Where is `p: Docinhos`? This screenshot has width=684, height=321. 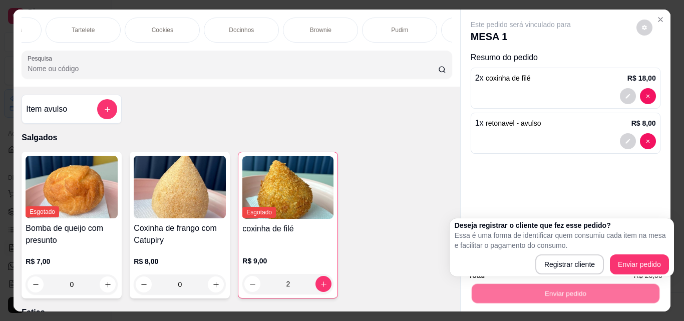 p: Docinhos is located at coordinates (241, 30).